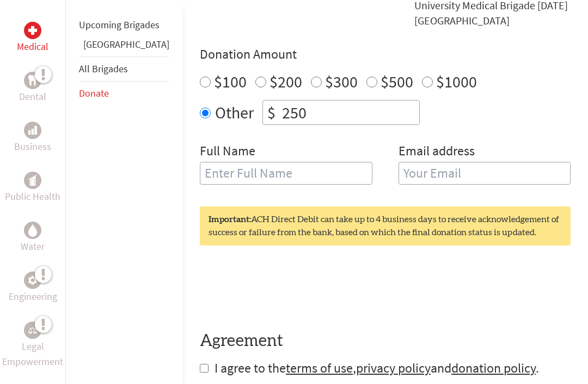 The height and width of the screenshot is (384, 588). Describe the element at coordinates (286, 173) in the screenshot. I see `input: Enter Full Name` at that location.